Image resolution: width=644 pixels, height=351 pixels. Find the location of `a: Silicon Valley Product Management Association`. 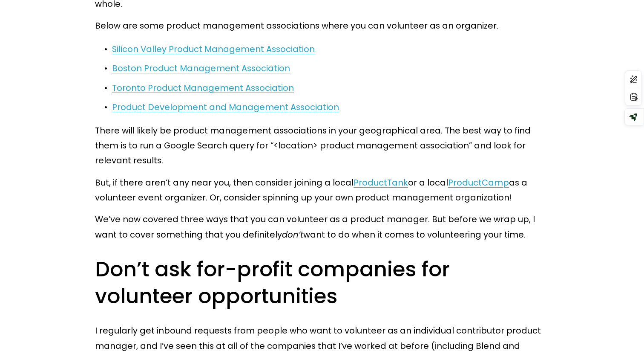

a: Silicon Valley Product Management Association is located at coordinates (214, 49).